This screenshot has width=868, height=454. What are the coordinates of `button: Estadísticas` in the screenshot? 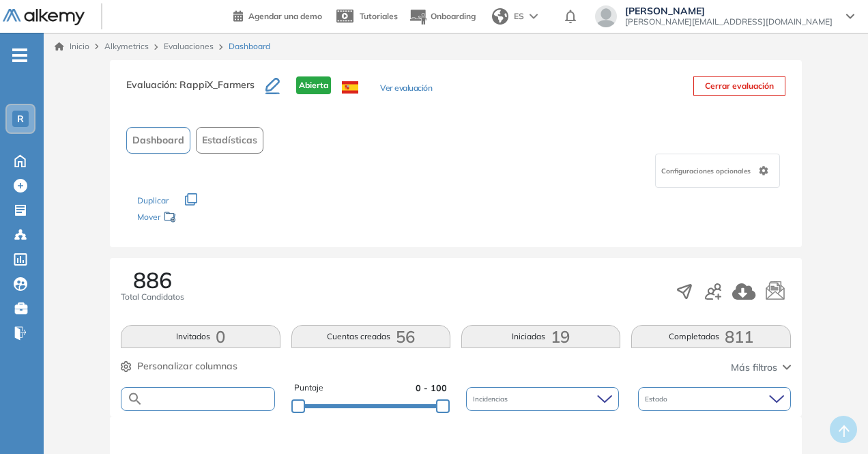 It's located at (229, 140).